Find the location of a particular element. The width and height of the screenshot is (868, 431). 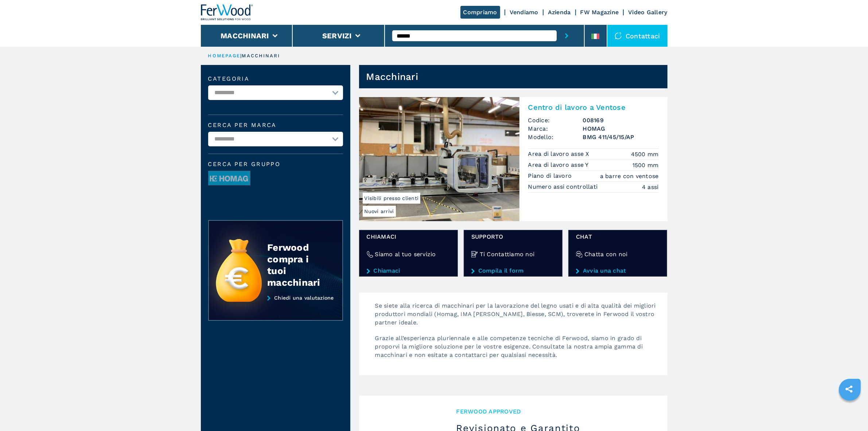

span: Marca: is located at coordinates (556, 128).